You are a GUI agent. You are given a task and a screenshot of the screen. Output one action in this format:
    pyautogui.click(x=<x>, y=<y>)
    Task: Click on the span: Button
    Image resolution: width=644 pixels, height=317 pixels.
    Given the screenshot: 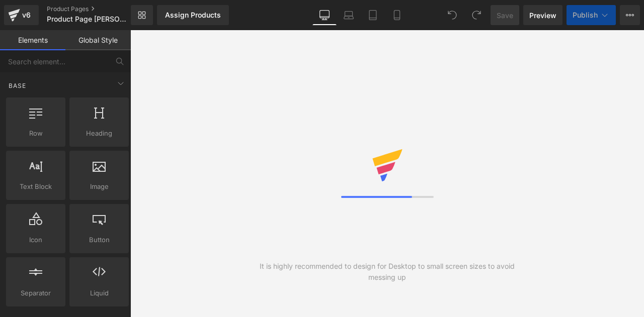 What is the action you would take?
    pyautogui.click(x=99, y=240)
    